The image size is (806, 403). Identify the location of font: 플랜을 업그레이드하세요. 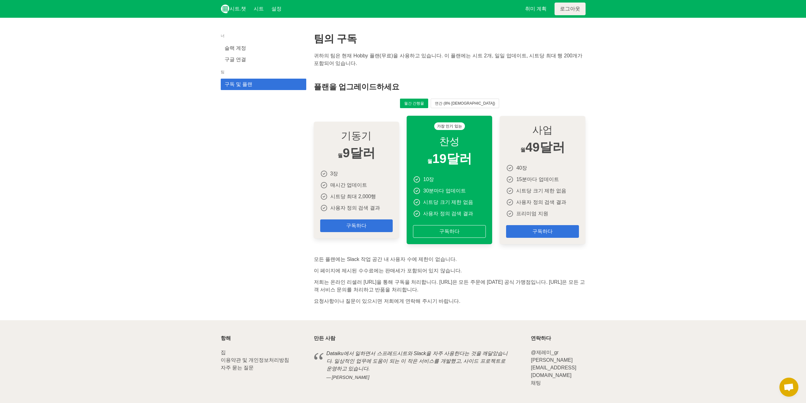
(357, 86).